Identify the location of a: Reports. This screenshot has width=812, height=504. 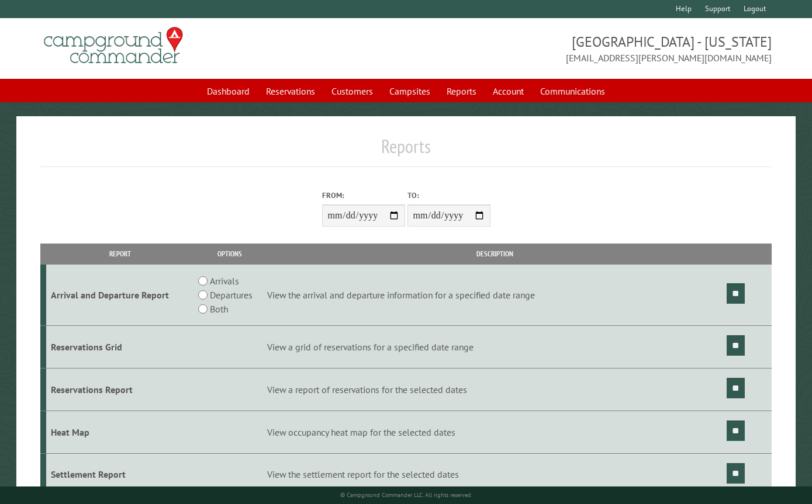
(462, 91).